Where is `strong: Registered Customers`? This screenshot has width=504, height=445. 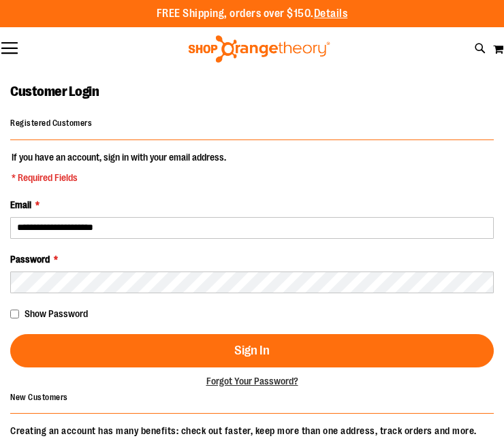 strong: Registered Customers is located at coordinates (51, 123).